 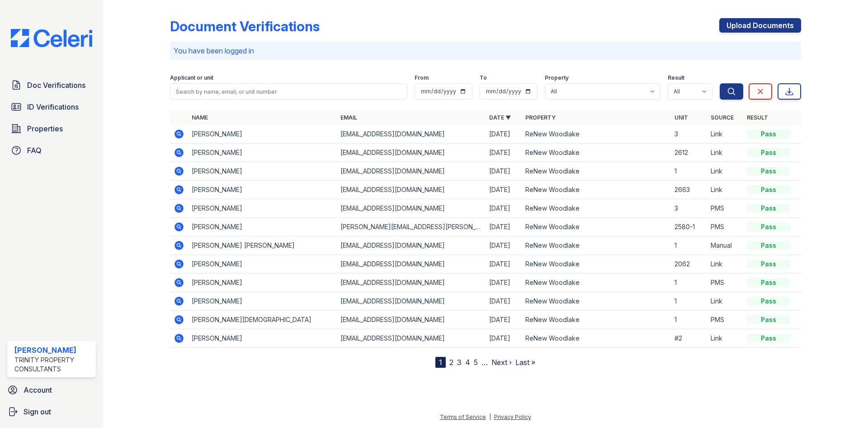 What do you see at coordinates (513, 416) in the screenshot?
I see `a: Privacy Policy` at bounding box center [513, 416].